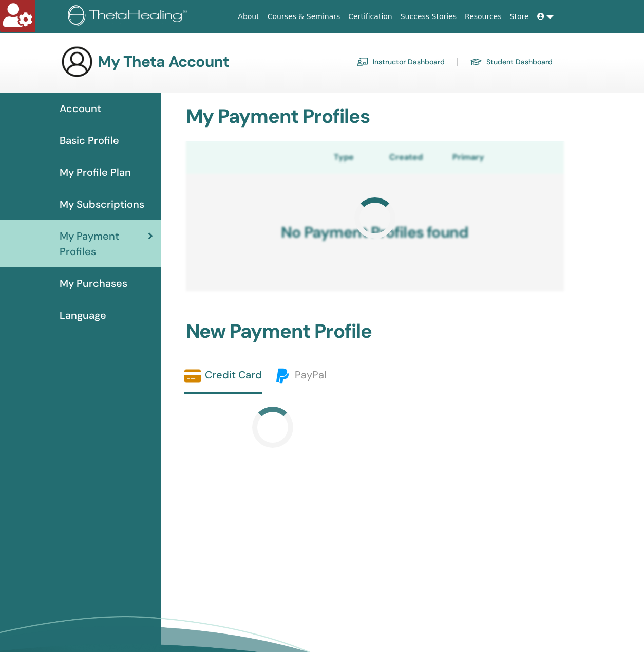 The image size is (644, 652). I want to click on img: chalkboard-teacher.svg, so click(362, 62).